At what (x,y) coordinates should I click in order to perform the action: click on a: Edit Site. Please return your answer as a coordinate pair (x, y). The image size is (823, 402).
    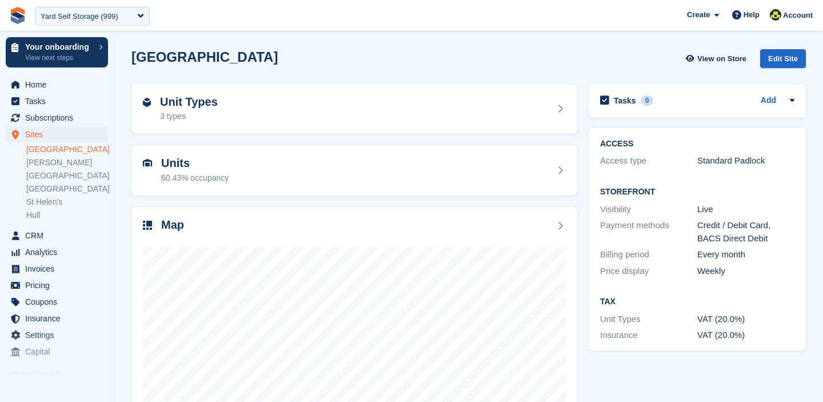
    Looking at the image, I should click on (783, 61).